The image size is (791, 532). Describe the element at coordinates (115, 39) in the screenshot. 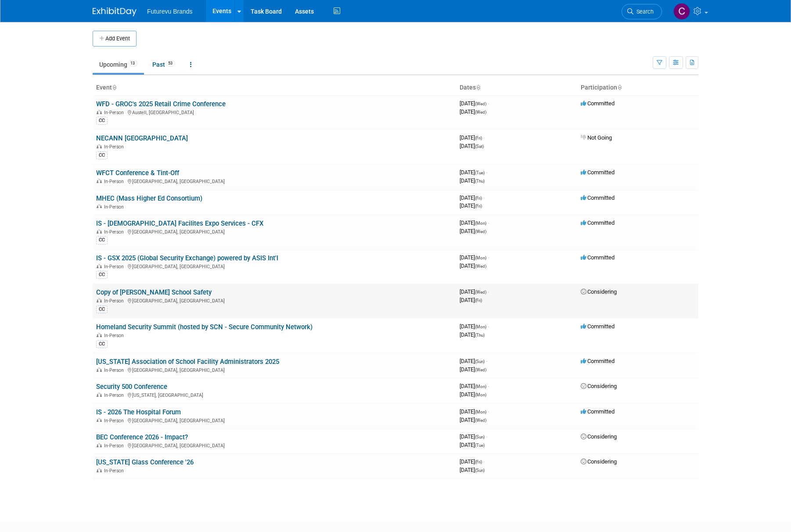

I see `button: Add Event` at that location.